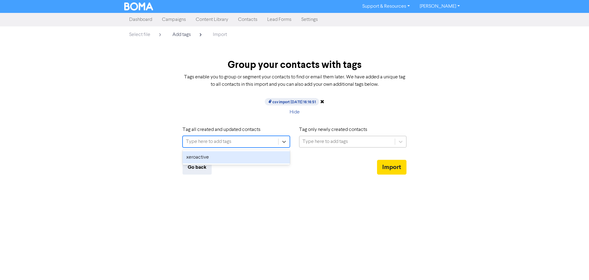  Describe the element at coordinates (295, 112) in the screenshot. I see `button: Hide` at that location.